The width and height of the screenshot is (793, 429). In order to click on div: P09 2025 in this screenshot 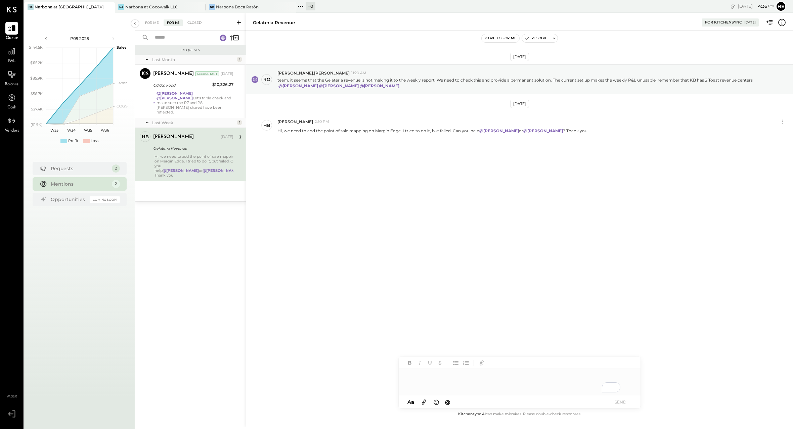, I will do `click(80, 38)`.